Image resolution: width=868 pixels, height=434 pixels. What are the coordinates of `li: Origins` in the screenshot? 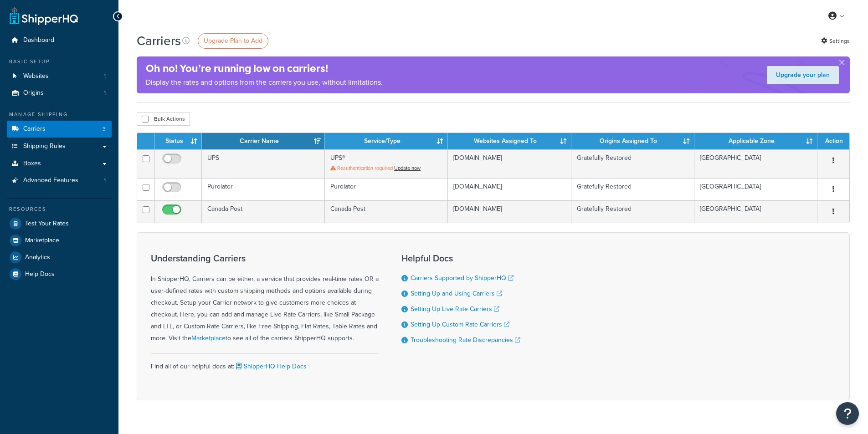 It's located at (59, 93).